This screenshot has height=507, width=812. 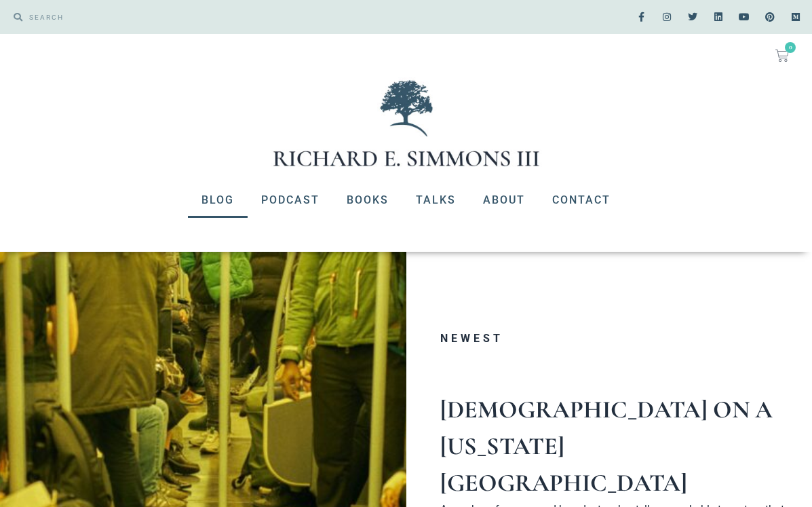 I want to click on span: 0, so click(x=790, y=48).